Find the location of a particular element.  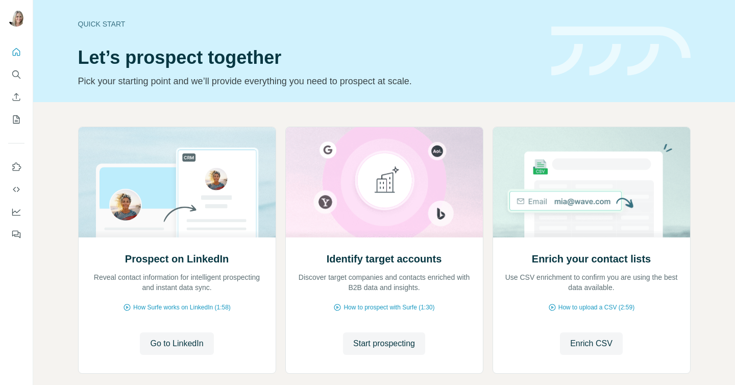

button: Feedback is located at coordinates (16, 234).